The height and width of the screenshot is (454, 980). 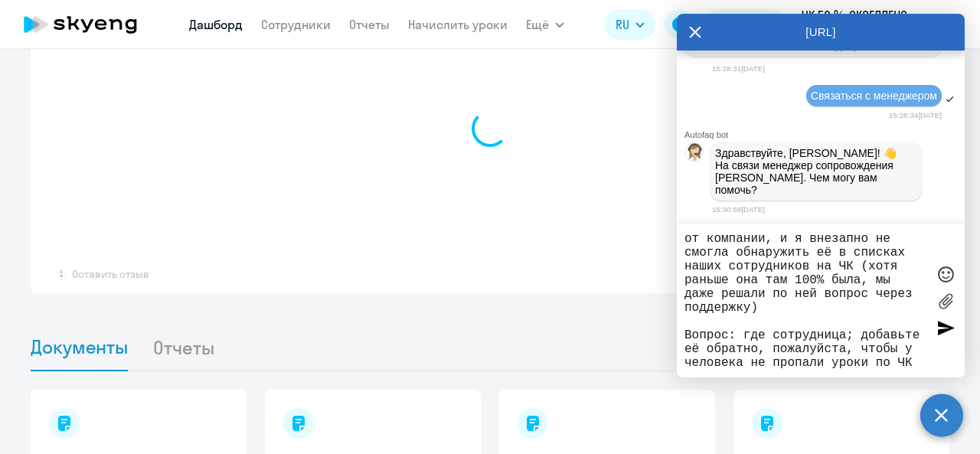 I want to click on button: Балансbalance, so click(x=744, y=24).